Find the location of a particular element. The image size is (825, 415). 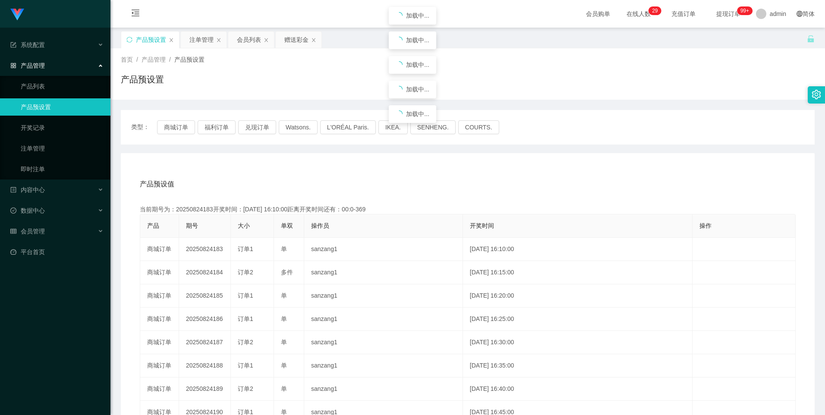

button: Watsons. is located at coordinates (298, 127).